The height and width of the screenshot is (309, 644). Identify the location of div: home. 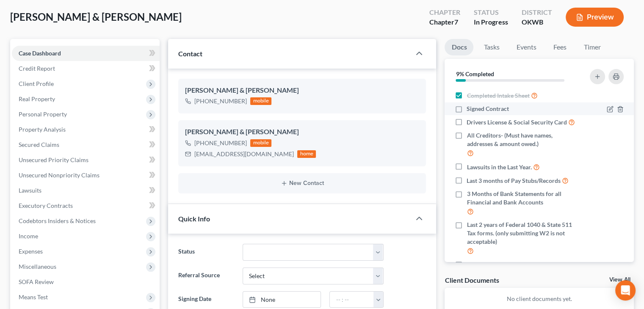
(307, 154).